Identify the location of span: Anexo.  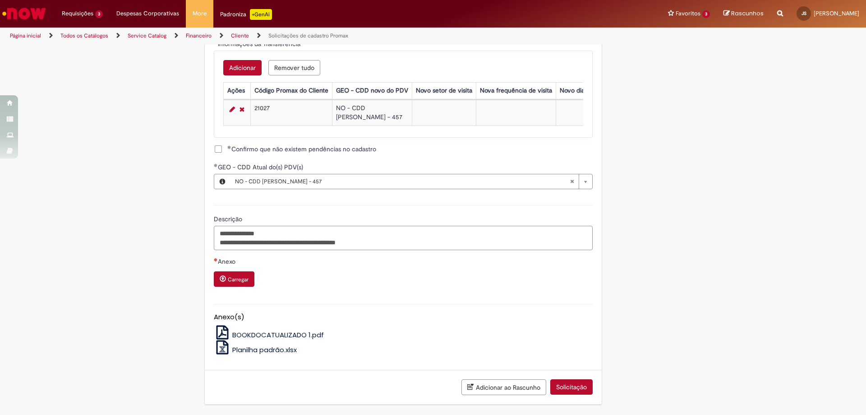
(227, 261).